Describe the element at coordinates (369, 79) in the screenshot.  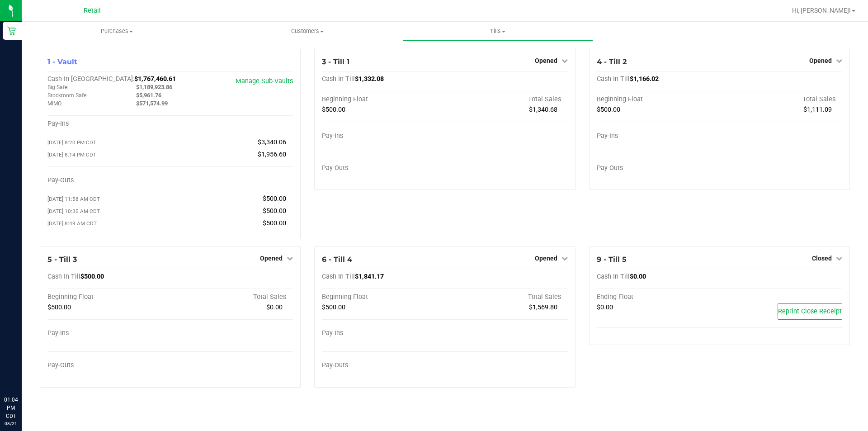
I see `span: $1,332.08` at that location.